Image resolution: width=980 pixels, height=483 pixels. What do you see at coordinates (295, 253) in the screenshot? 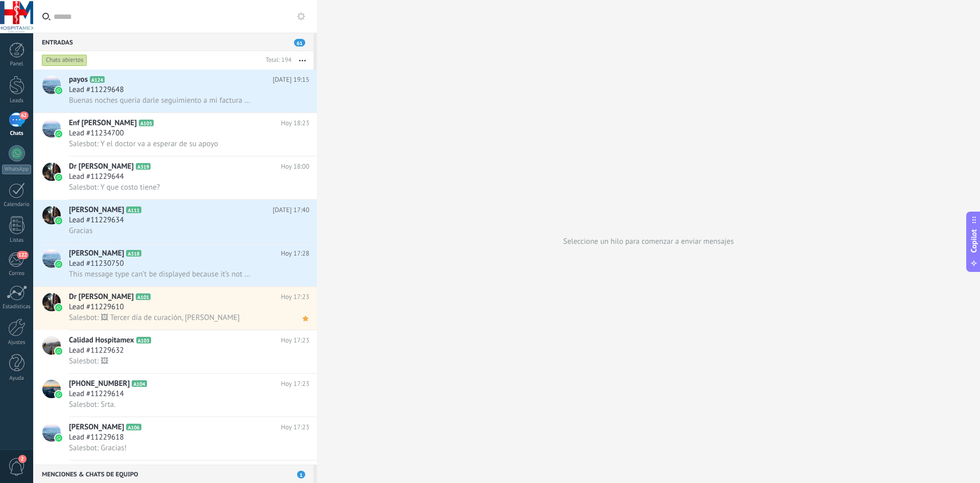
I see `span: Hoy 17:28` at bounding box center [295, 253].